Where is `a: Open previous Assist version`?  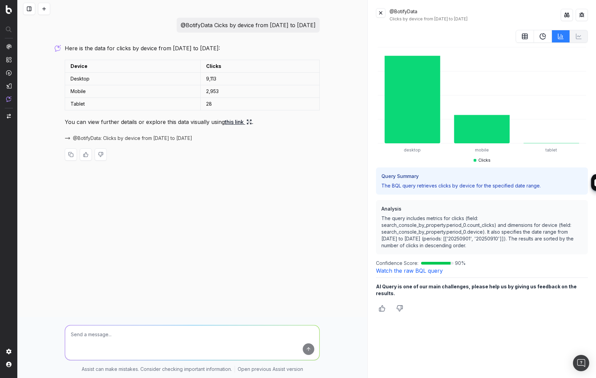 a: Open previous Assist version is located at coordinates (270, 369).